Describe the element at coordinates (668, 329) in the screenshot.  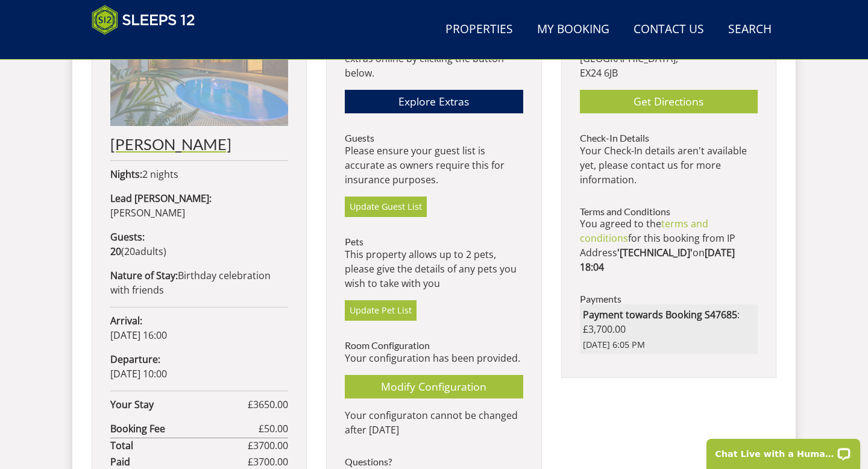
I see `li: : £3,700.00` at that location.